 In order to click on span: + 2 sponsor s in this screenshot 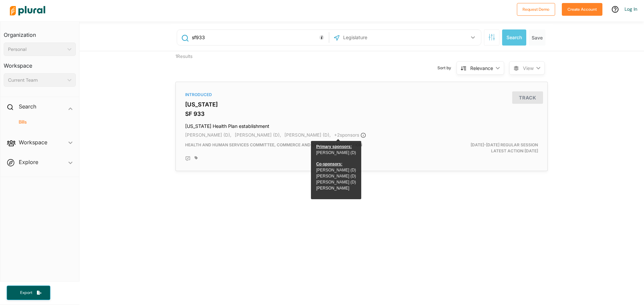, I will do `click(350, 135)`.